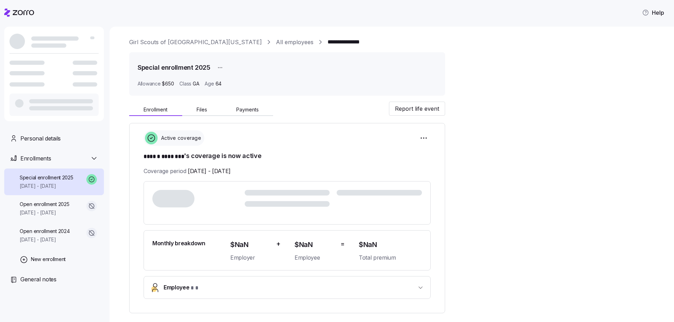  I want to click on h1: Special enrollment 2025, so click(174, 67).